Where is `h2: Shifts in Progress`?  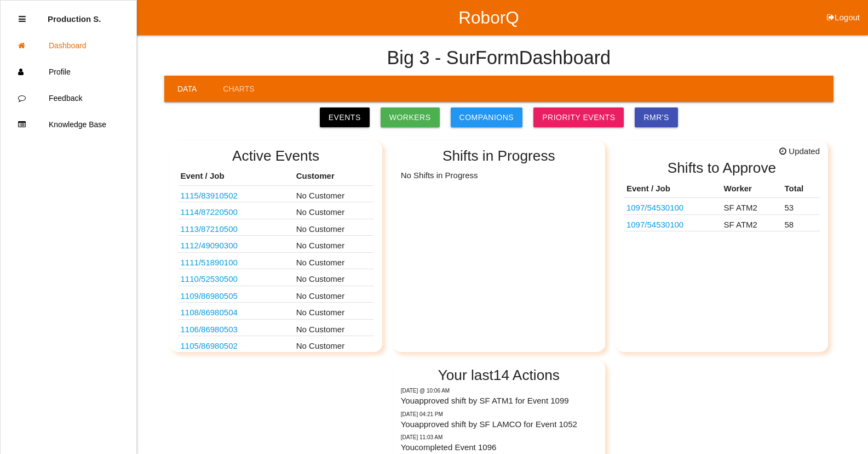
h2: Shifts in Progress is located at coordinates (499, 156).